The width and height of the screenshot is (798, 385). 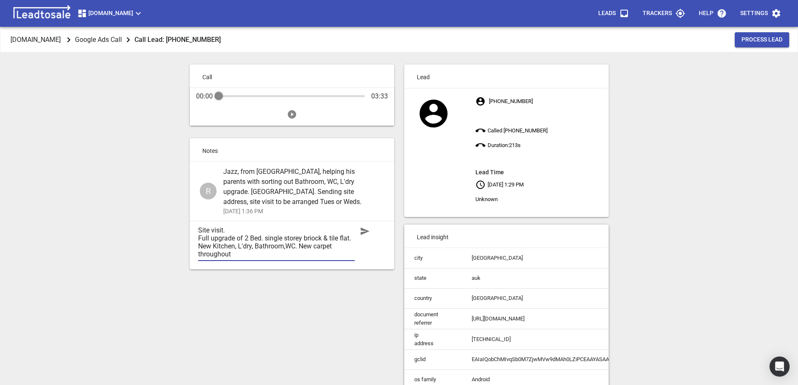 What do you see at coordinates (433, 339) in the screenshot?
I see `td: ip address` at bounding box center [433, 339].